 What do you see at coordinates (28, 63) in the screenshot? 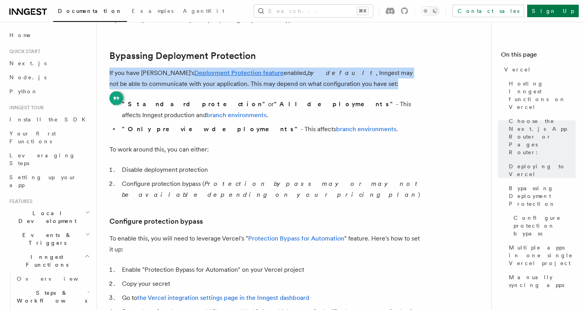
I see `span: Next.js` at bounding box center [28, 63].